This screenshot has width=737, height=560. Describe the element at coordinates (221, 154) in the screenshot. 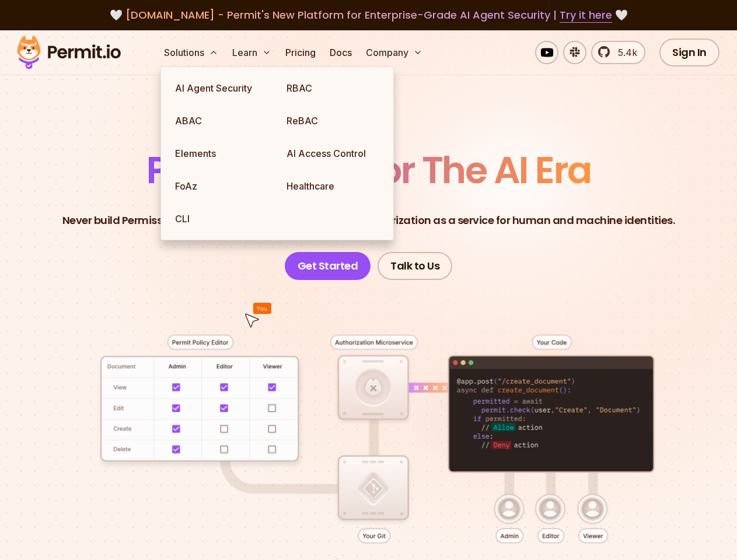

I see `a: Elements` at that location.